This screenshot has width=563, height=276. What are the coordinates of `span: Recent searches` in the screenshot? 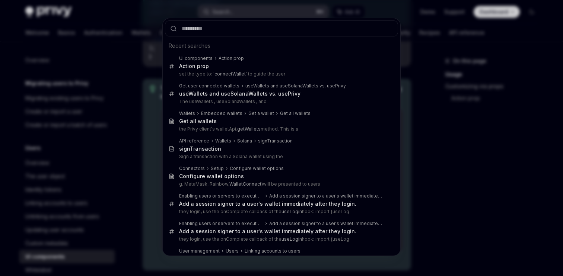 It's located at (189, 46).